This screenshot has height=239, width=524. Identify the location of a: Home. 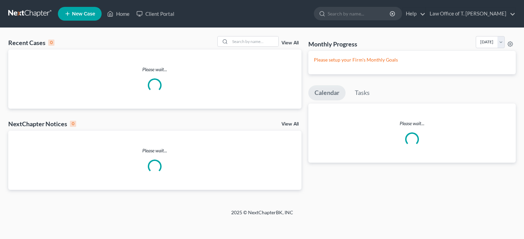
(118, 14).